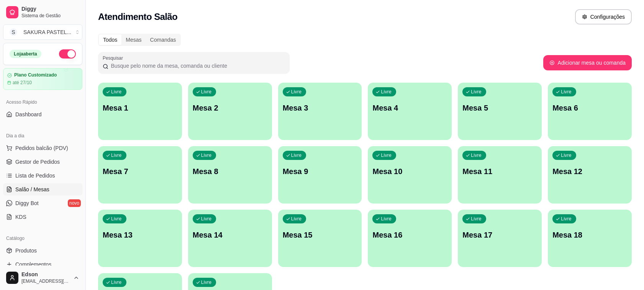  Describe the element at coordinates (197, 66) in the screenshot. I see `input: Pesquisar` at that location.